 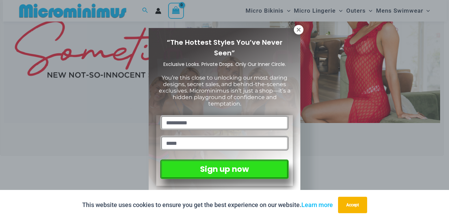 What do you see at coordinates (224, 91) in the screenshot?
I see `span: You’re this close to unlocking our most daring designs, secret sales, and behind-the-scenes exclu...` at bounding box center [224, 91].